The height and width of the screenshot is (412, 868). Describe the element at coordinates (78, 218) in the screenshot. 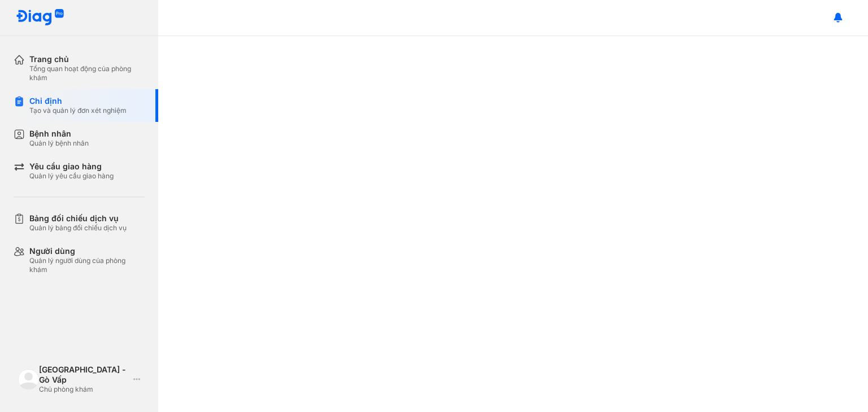

I see `div: Bảng đối chiếu dịch vụ` at that location.